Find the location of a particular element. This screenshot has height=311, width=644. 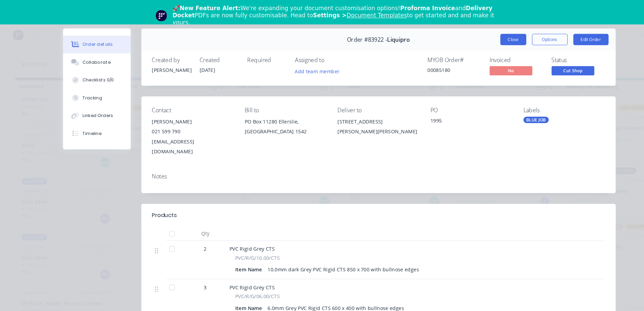

div: Labels is located at coordinates (538, 105).